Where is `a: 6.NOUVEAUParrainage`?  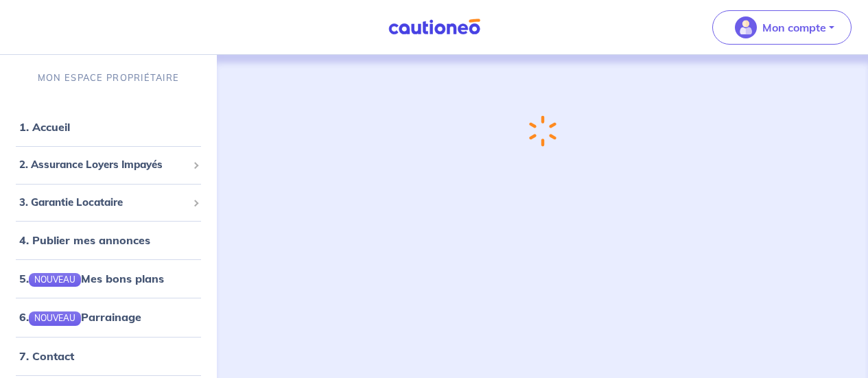
a: 6.NOUVEAUParrainage is located at coordinates (80, 317).